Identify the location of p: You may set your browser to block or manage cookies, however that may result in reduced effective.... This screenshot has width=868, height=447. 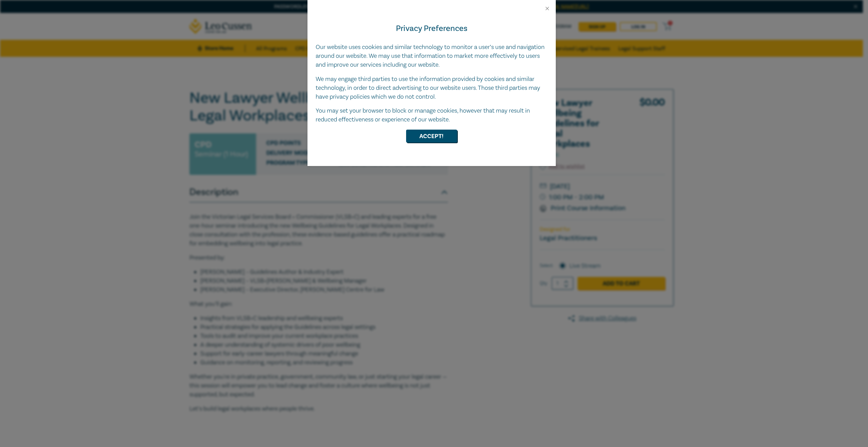
(432, 115).